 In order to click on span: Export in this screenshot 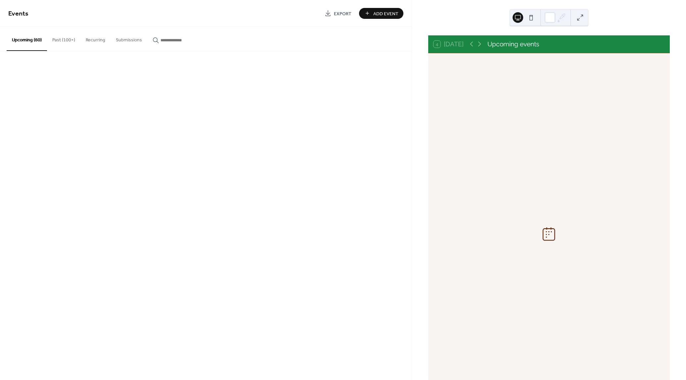, I will do `click(342, 14)`.